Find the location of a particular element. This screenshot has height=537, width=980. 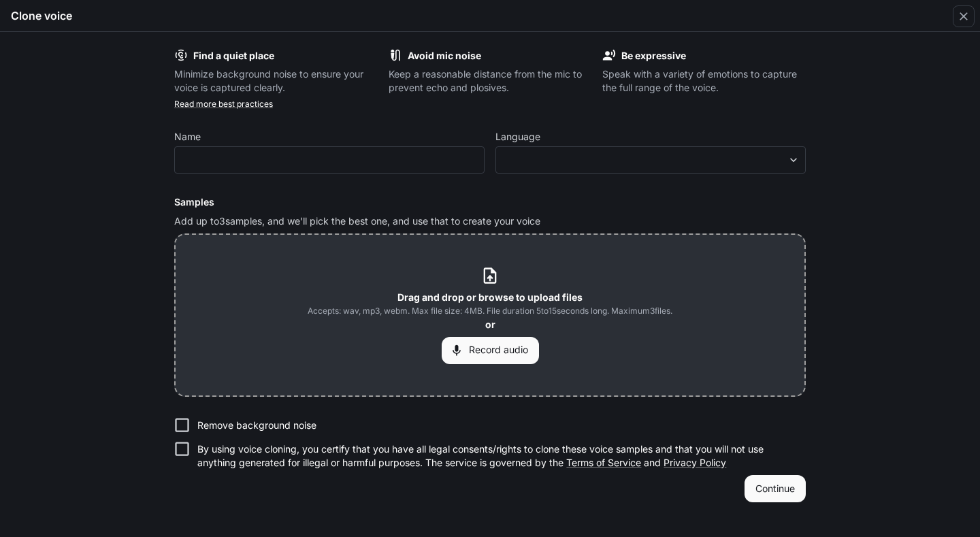

h6: Samples is located at coordinates (490, 202).